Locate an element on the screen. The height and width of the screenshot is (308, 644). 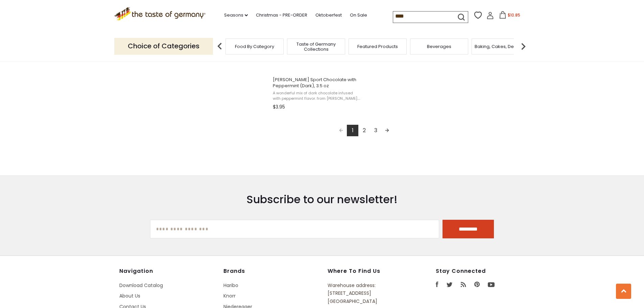
a: Download Catalog is located at coordinates (141, 285).